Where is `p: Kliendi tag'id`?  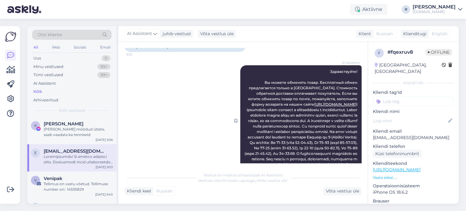 p: Kliendi tag'id is located at coordinates (413, 92).